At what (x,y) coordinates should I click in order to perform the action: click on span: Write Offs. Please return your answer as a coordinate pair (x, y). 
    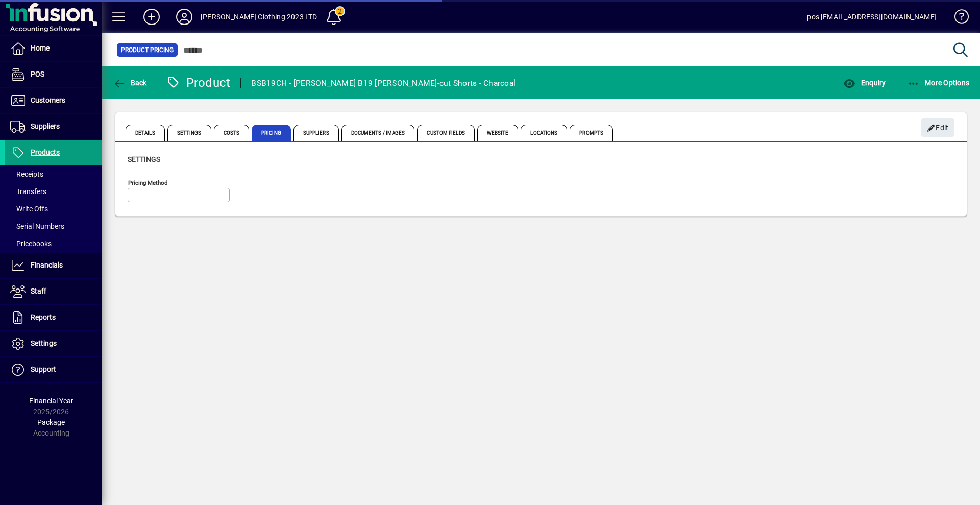
    Looking at the image, I should click on (29, 209).